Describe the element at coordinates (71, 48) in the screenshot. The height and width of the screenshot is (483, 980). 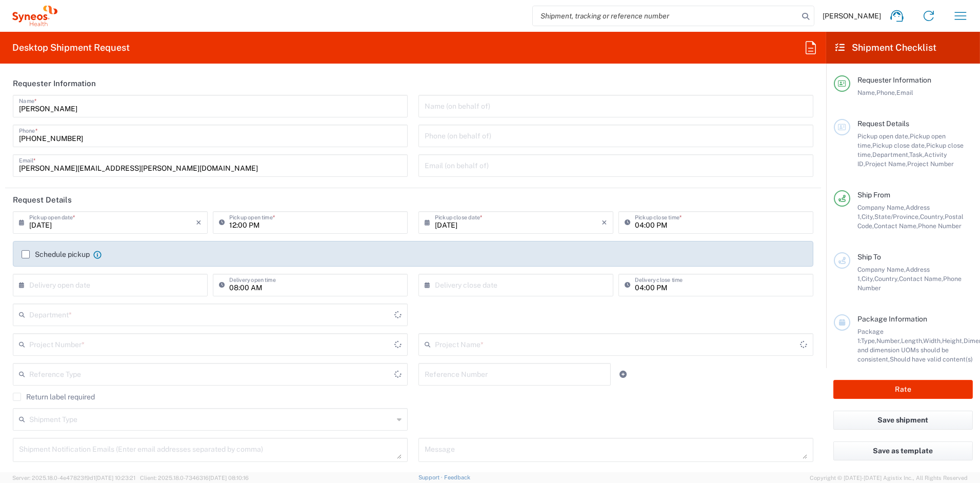
I see `h2: Desktop Shipment Request` at that location.